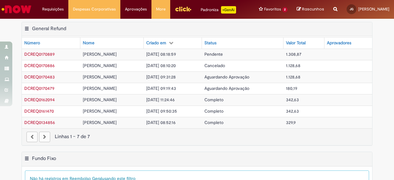  What do you see at coordinates (352, 9) in the screenshot?
I see `span: JG` at bounding box center [352, 9].